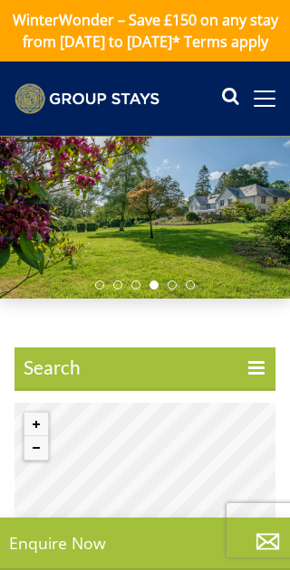  I want to click on img: Group Stays, so click(87, 99).